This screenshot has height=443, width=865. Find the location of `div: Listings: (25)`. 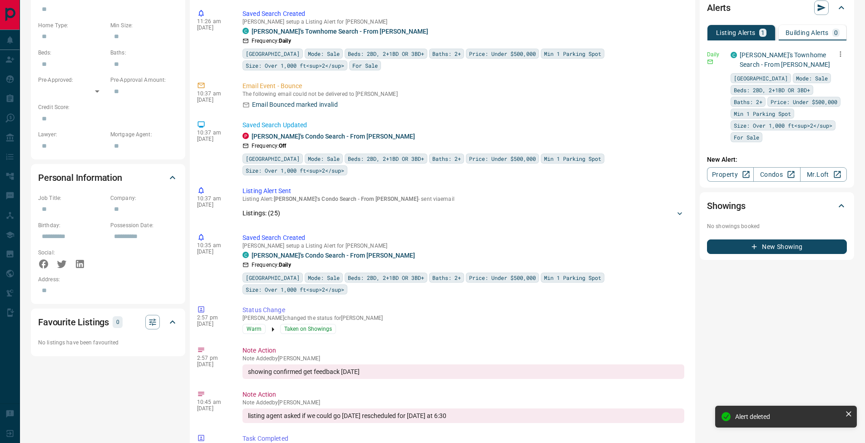

div: Listings: (25) is located at coordinates (463, 213).